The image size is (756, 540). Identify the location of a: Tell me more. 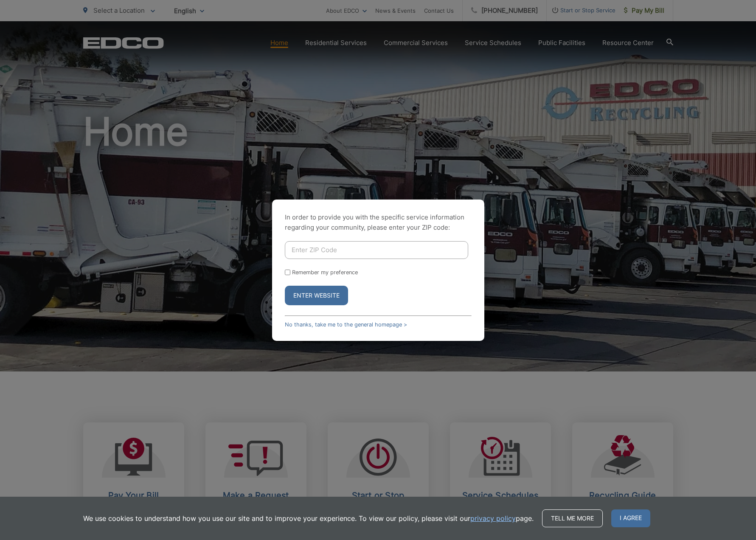
(572, 518).